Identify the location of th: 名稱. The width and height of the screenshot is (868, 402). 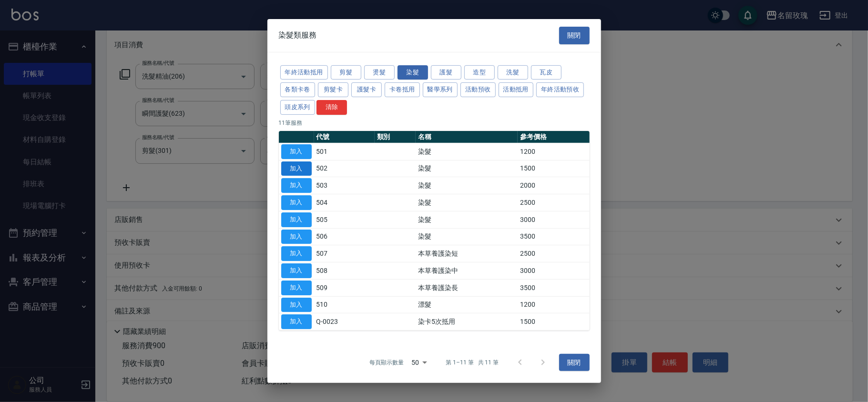
(466, 137).